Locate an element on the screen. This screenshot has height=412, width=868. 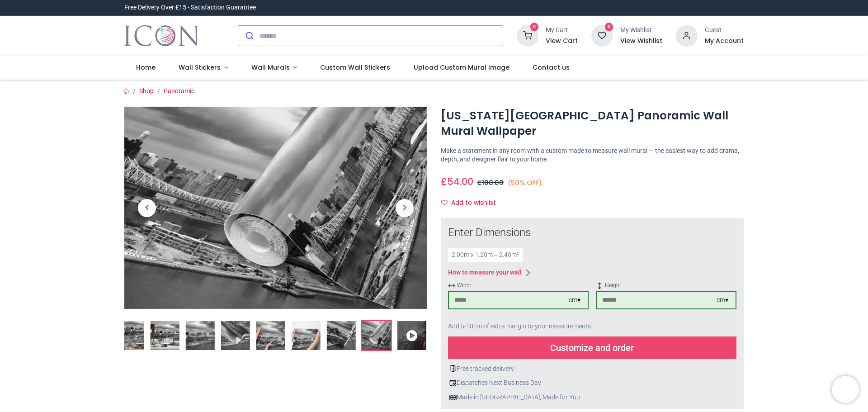
img: Icon Wall Stickers is located at coordinates (161, 36).